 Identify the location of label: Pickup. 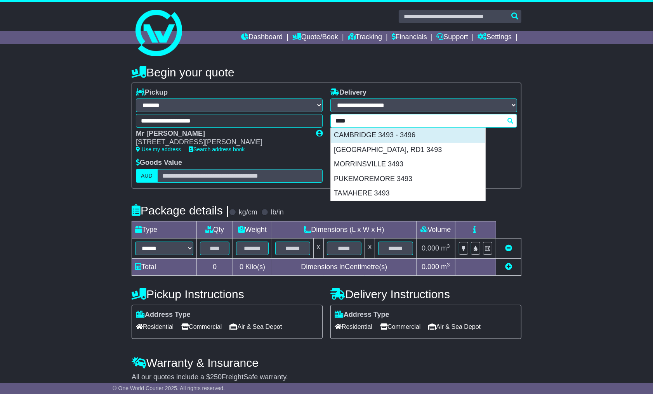
(152, 93).